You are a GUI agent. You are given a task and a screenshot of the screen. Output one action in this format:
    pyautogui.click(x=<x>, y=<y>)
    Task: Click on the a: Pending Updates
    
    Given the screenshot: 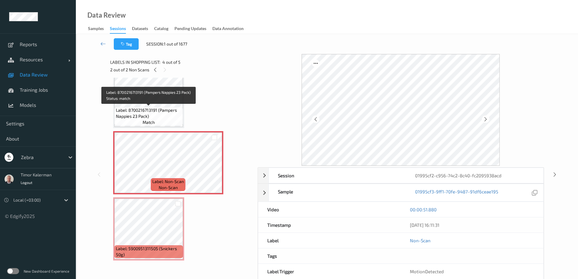 What is the action you would take?
    pyautogui.click(x=193, y=29)
    